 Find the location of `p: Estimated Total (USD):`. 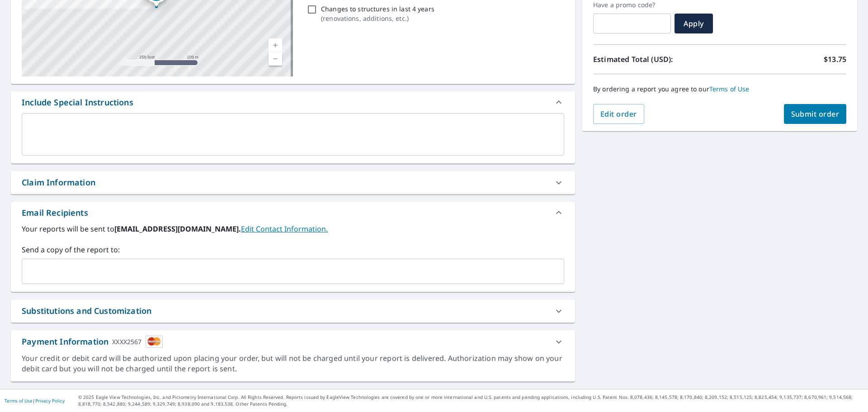

p: Estimated Total (USD): is located at coordinates (656, 59).